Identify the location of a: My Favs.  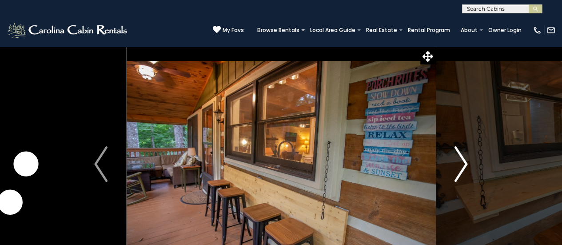
(228, 30).